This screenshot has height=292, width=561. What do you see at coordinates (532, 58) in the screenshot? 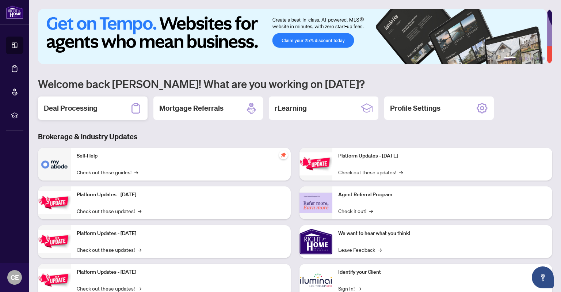
I see `button: 4` at bounding box center [532, 58].